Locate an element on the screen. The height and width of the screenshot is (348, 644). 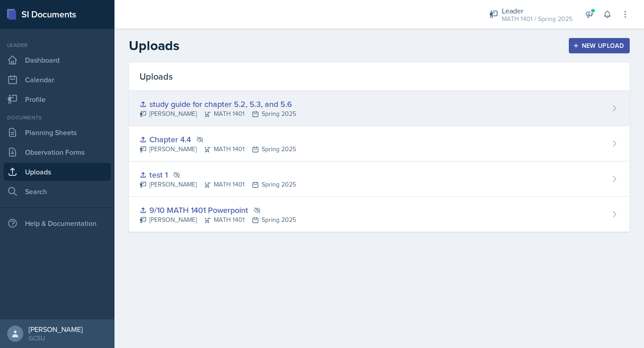
a: Planning Sheets is located at coordinates (57, 133).